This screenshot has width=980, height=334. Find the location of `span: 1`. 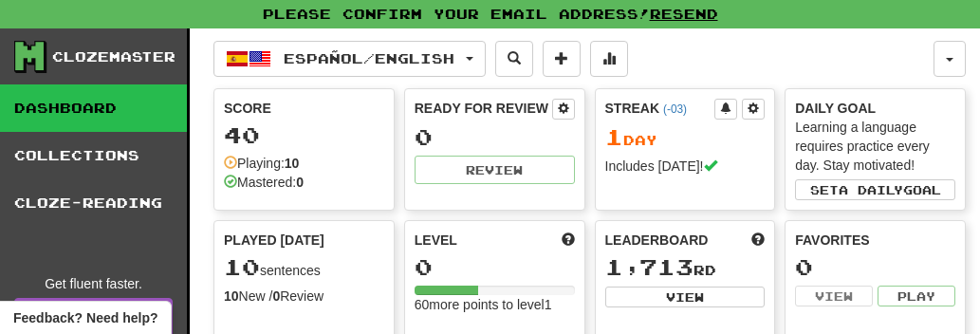

span: 1 is located at coordinates (614, 137).